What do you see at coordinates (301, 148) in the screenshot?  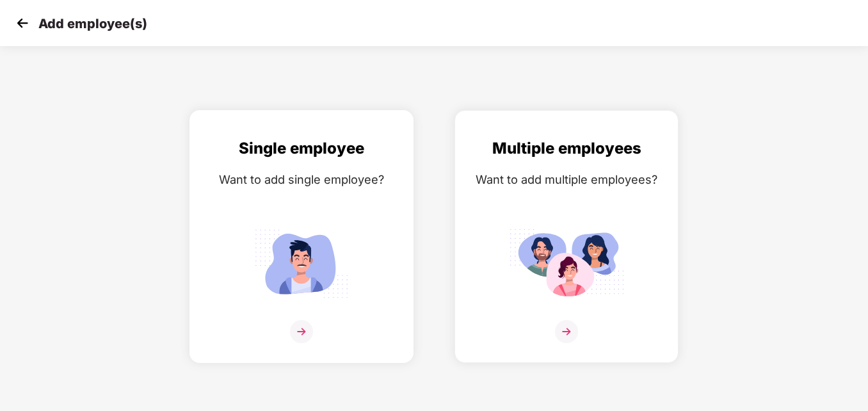 I see `div: Single employee` at bounding box center [301, 148].